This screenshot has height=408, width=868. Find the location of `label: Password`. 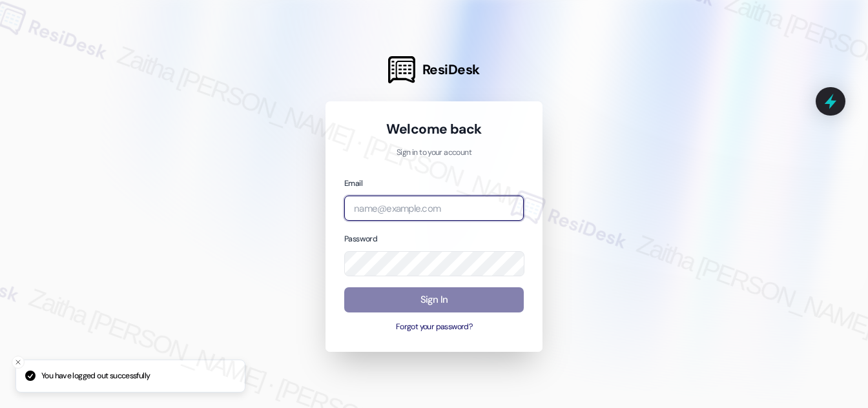

label: Password is located at coordinates (360, 239).